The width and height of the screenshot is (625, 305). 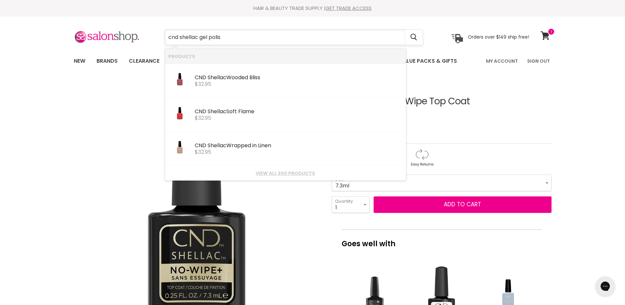 What do you see at coordinates (285, 173) in the screenshot?
I see `li: View All` at bounding box center [285, 173].